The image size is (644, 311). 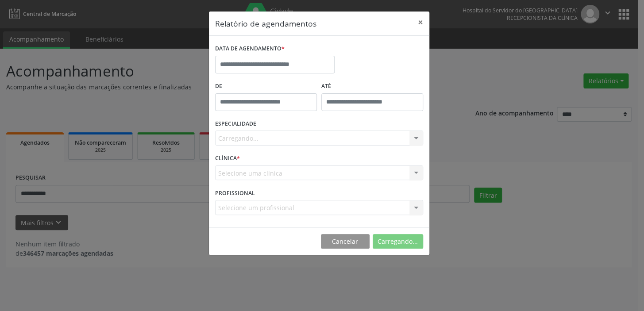 I want to click on label: DATA DE AGENDAMENTO, so click(x=250, y=49).